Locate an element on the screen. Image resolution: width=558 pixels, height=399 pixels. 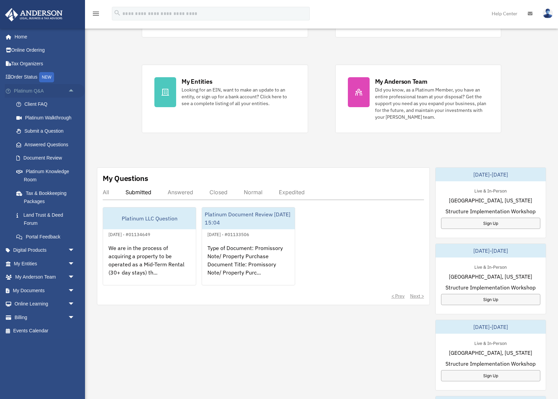
a: Platinum Walkthrough is located at coordinates (47, 118).